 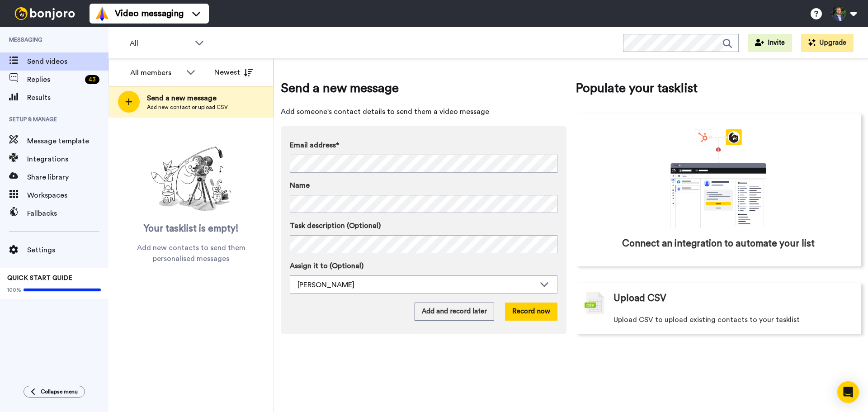 What do you see at coordinates (160, 43) in the screenshot?
I see `span: All` at bounding box center [160, 43].